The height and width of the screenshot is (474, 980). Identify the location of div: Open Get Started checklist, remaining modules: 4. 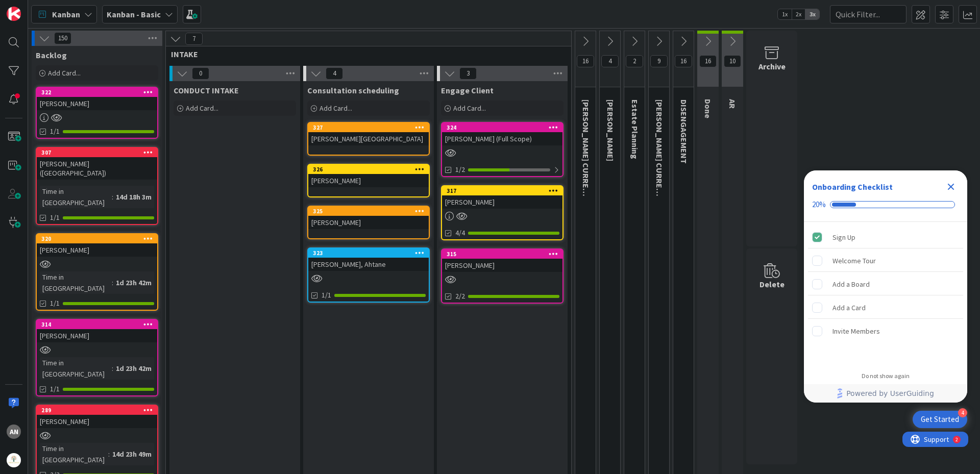
(940, 420).